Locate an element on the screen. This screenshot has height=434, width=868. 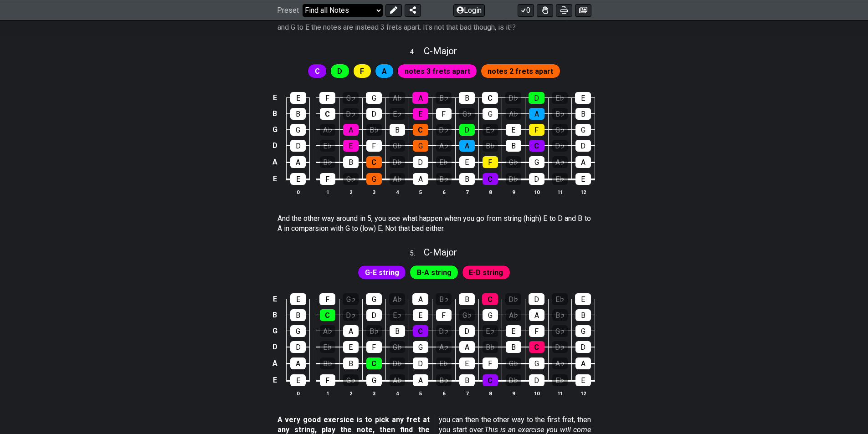
button: Edit Preset is located at coordinates (394, 10).